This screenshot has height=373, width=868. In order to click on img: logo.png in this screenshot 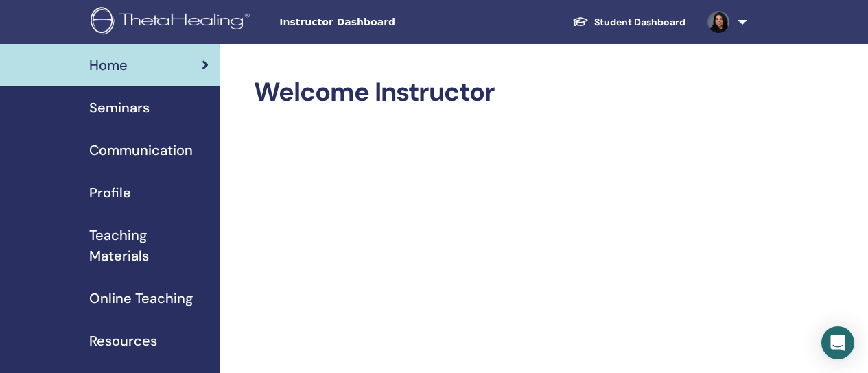, I will do `click(172, 22)`.